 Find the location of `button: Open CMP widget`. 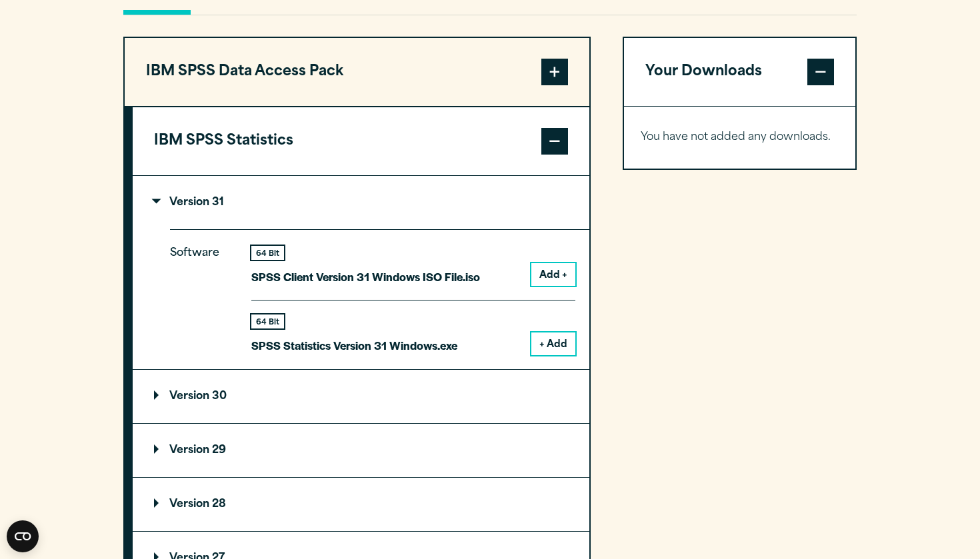

button: Open CMP widget is located at coordinates (23, 537).